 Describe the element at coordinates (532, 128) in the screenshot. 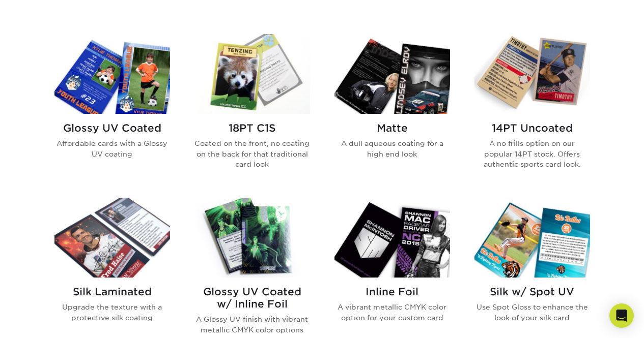

I see `h2: 14PT Uncoated` at that location.